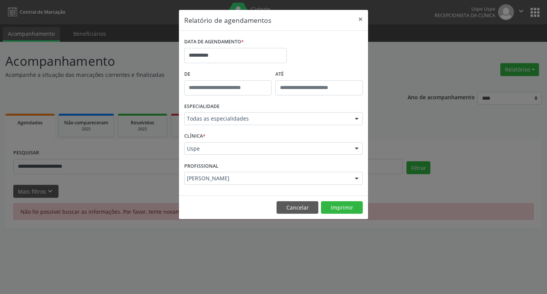 The height and width of the screenshot is (294, 547). Describe the element at coordinates (228, 74) in the screenshot. I see `label: De` at that location.